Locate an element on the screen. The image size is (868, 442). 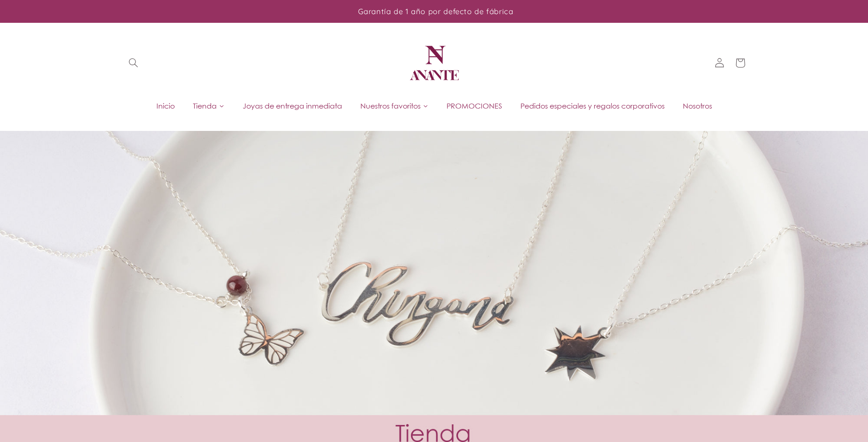
span: PROMOCIONES is located at coordinates (475, 106).